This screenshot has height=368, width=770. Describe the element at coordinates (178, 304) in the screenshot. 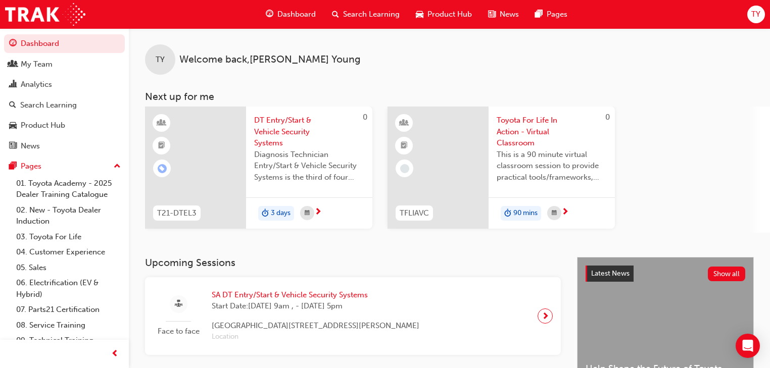

I see `span: sessionType_FACE_TO_FACE-icon` at that location.